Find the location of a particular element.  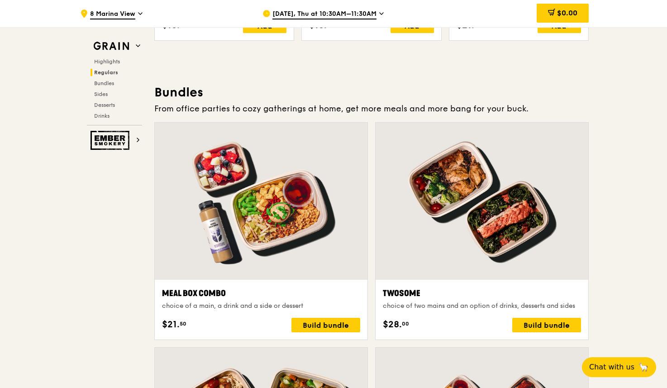

span: 8 Marina View is located at coordinates (113, 14).